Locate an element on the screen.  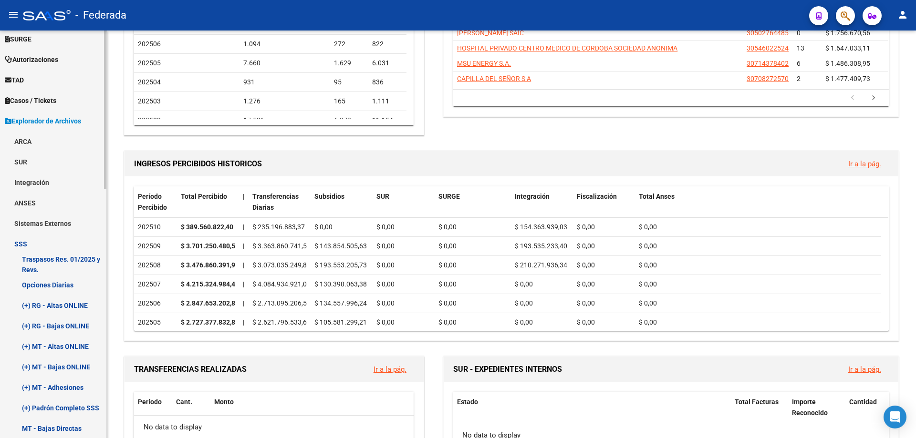
span: 30708272570 is located at coordinates (768, 79).